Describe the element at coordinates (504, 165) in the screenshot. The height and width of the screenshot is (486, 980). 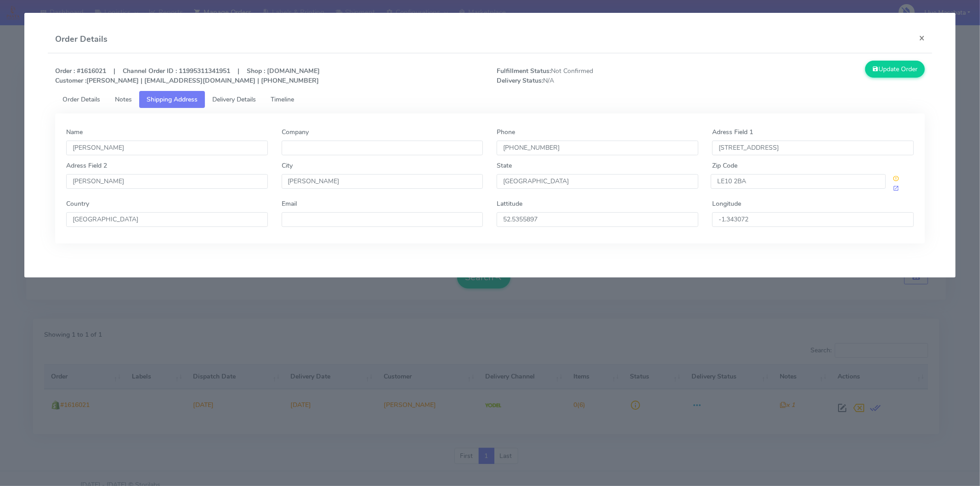
I see `label: State` at that location.